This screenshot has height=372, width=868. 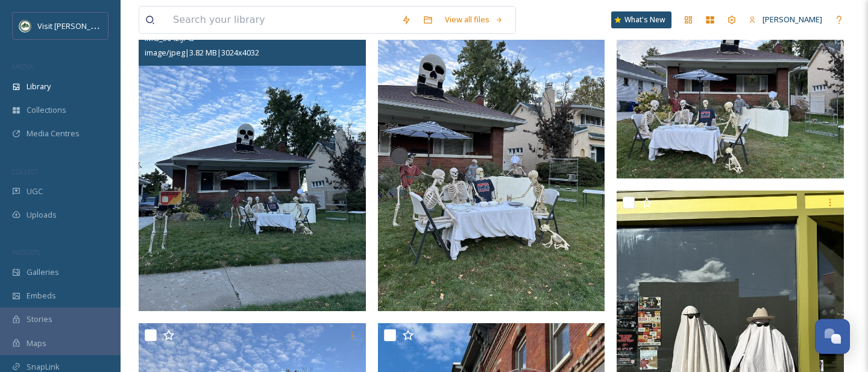 What do you see at coordinates (474, 19) in the screenshot?
I see `a: View all files` at bounding box center [474, 19].